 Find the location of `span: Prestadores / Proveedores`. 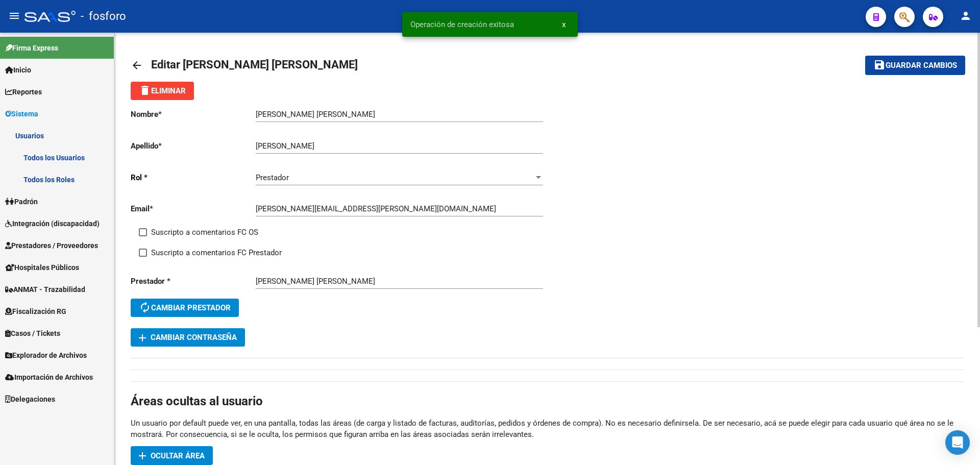

span: Prestadores / Proveedores is located at coordinates (52, 245).